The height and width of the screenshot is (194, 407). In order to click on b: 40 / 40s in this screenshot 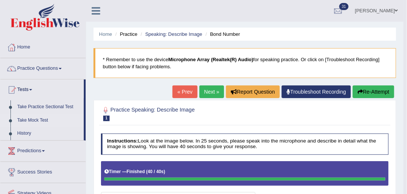, I will do `click(156, 172)`.